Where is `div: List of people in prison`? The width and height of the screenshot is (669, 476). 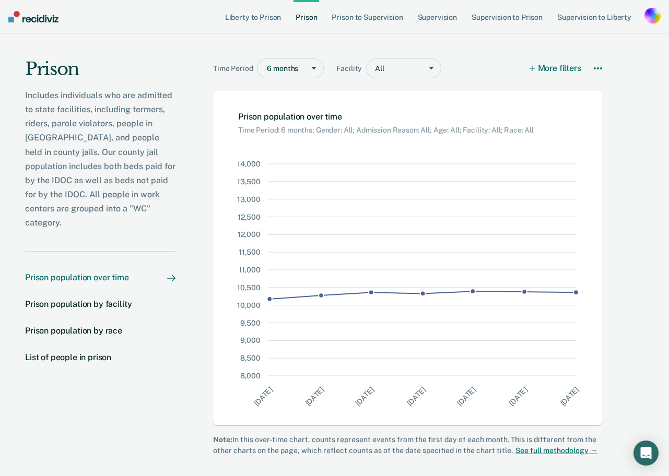 div: List of people in prison is located at coordinates (68, 357).